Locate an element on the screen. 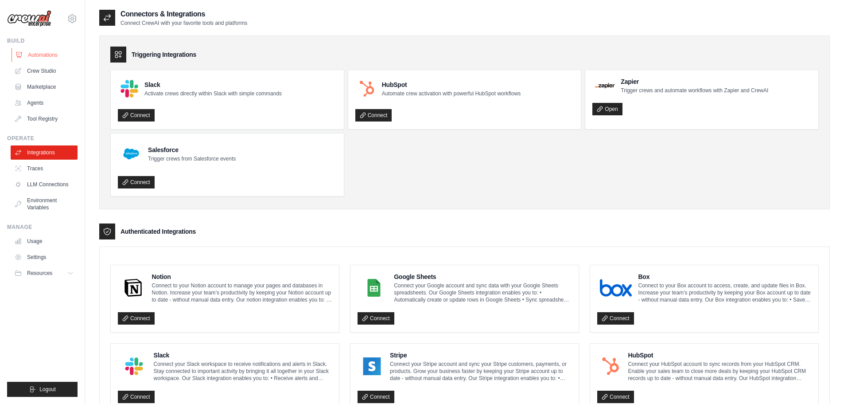 This screenshot has height=404, width=844. p: Connect your HubSpot account to sync records from your HubSpot CRM. Enable your sales team to clo... is located at coordinates (720, 371).